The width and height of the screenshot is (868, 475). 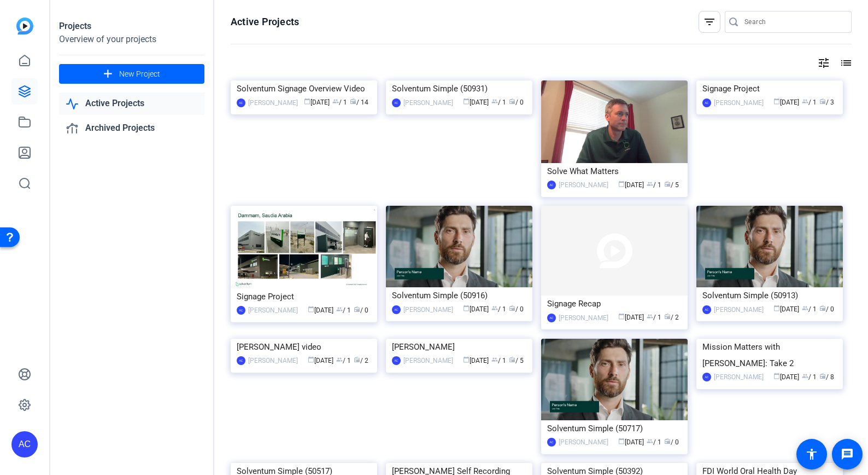 What do you see at coordinates (615, 172) in the screenshot?
I see `div: Solve What Matters` at bounding box center [615, 172].